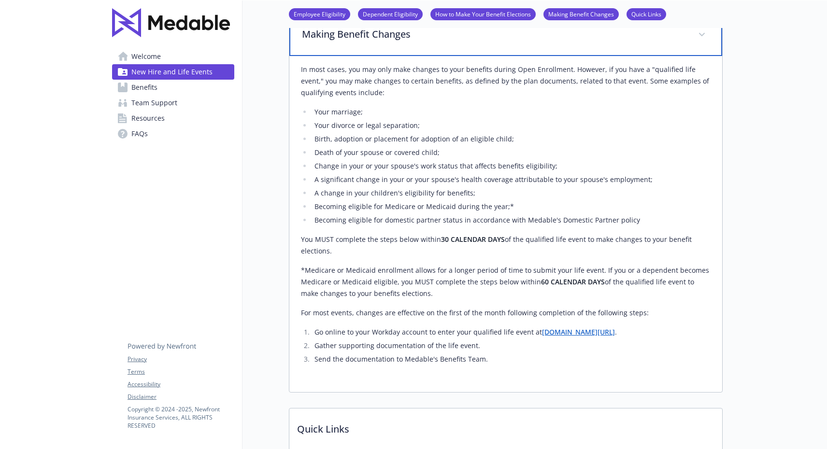  What do you see at coordinates (173, 118) in the screenshot?
I see `a: Resources` at bounding box center [173, 118].